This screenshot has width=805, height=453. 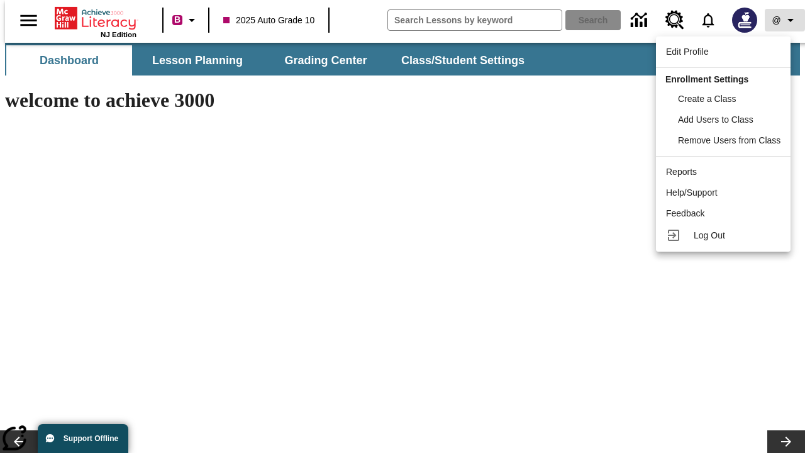 I want to click on span: Help/Support, so click(x=691, y=192).